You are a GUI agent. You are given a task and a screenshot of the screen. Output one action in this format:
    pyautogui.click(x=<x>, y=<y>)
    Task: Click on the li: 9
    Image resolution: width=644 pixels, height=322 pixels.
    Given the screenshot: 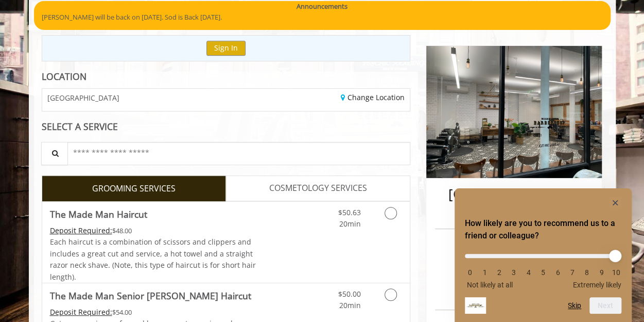 What is the action you would take?
    pyautogui.click(x=602, y=272)
    